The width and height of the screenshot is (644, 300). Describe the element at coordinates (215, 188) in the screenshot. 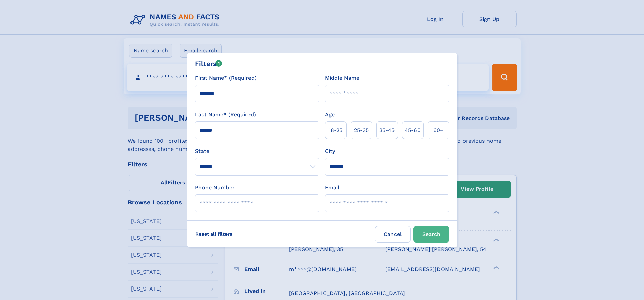

I see `label: Phone Number` at that location.